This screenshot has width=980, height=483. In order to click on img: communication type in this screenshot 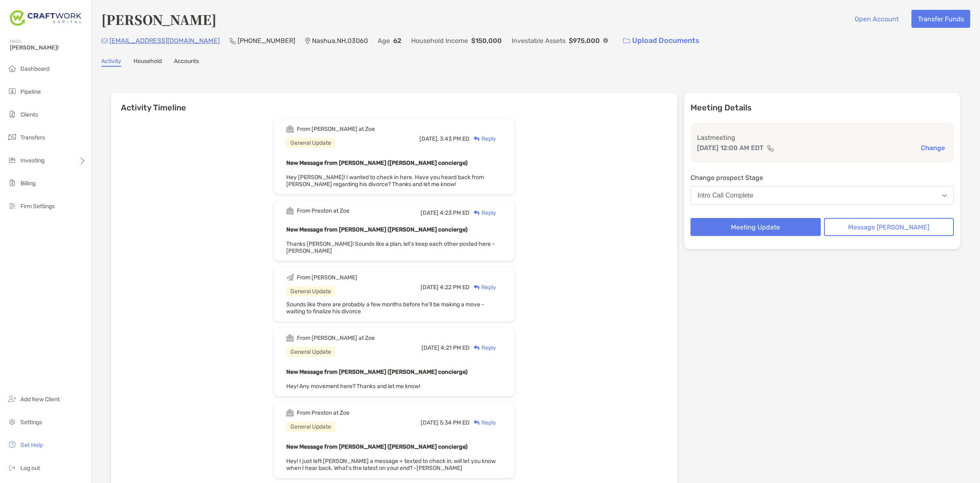, I will do `click(771, 148)`.